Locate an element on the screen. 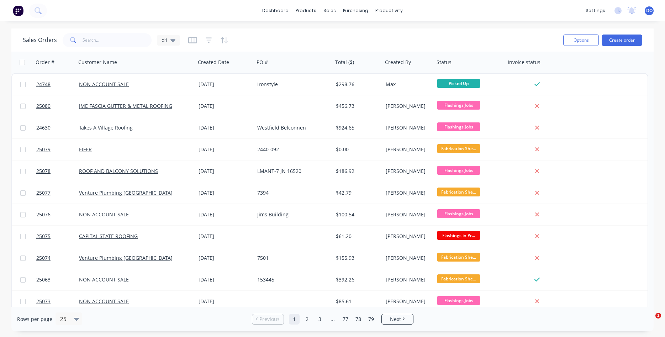 This screenshot has width=665, height=337. img: Factory is located at coordinates (18, 11).